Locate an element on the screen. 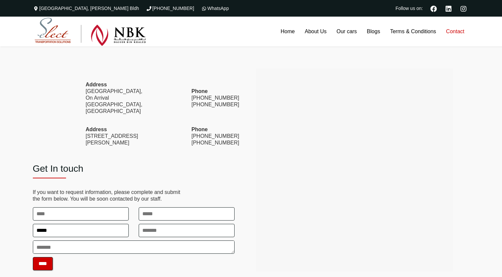 Image resolution: width=502 pixels, height=277 pixels. a: WhatsApp is located at coordinates (215, 8).